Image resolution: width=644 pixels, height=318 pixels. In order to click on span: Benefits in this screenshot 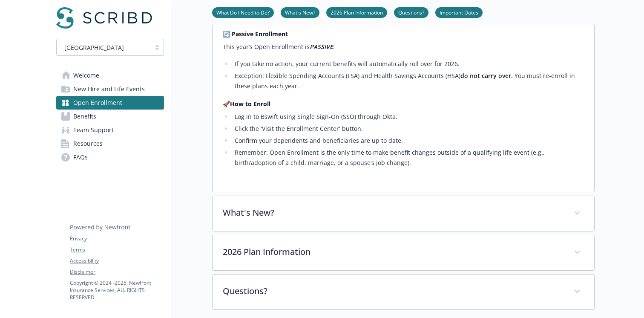, I will do `click(85, 116)`.